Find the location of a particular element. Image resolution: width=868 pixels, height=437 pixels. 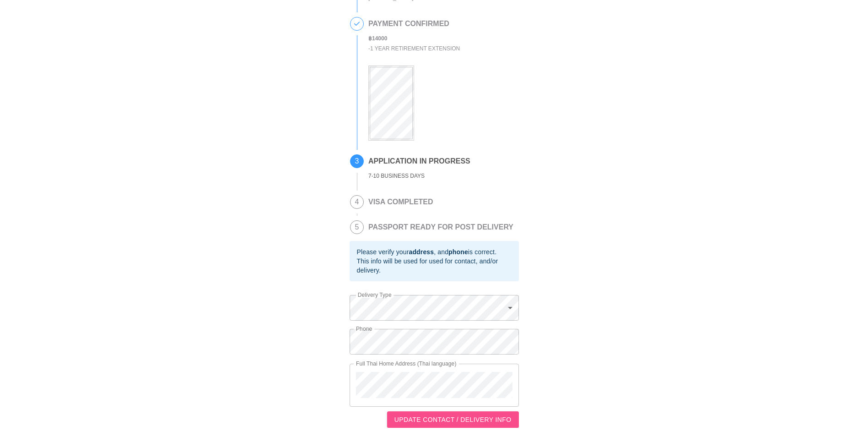

div: Please verify your , and is correct. is located at coordinates (434, 252).